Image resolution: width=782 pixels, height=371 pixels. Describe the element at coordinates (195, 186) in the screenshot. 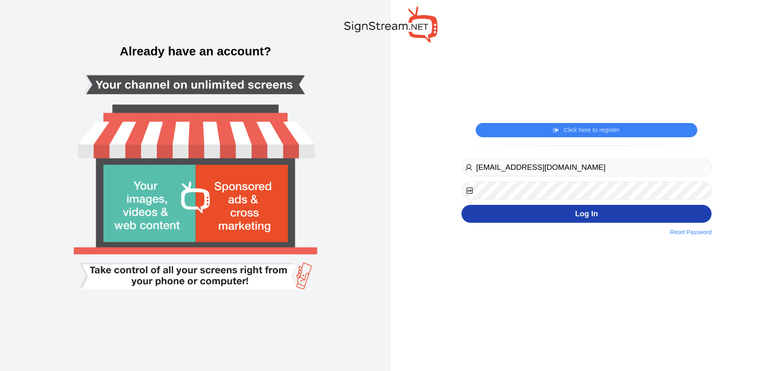

I see `img: Smart tv login` at that location.